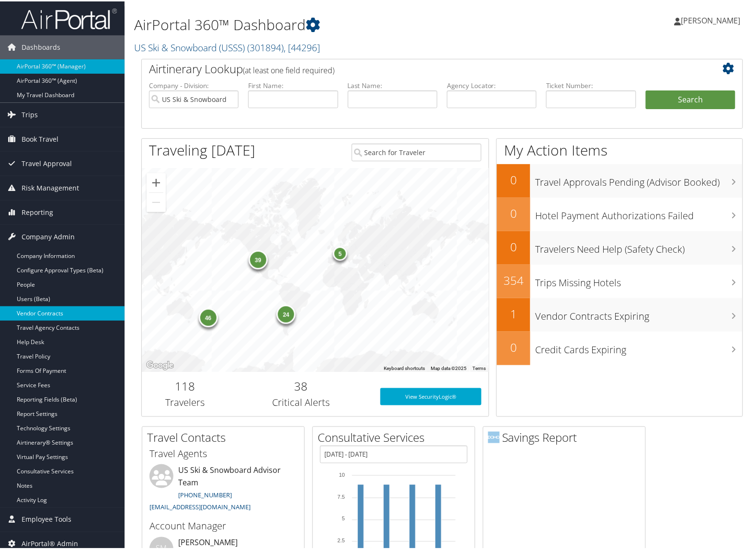  I want to click on h3: Vendor Contracts Expiring, so click(639, 313).